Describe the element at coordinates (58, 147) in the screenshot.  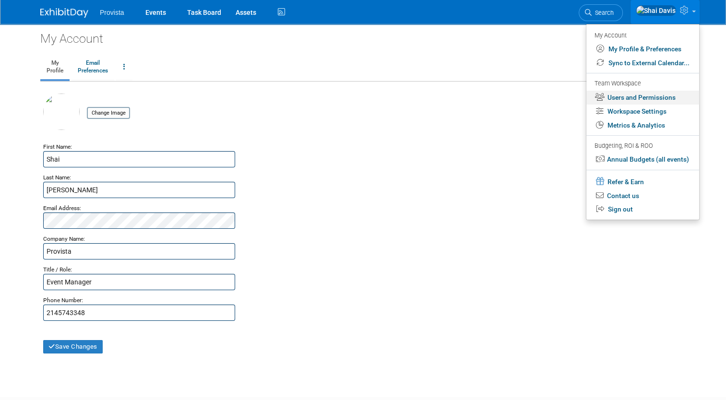
I see `small: First Name:` at that location.